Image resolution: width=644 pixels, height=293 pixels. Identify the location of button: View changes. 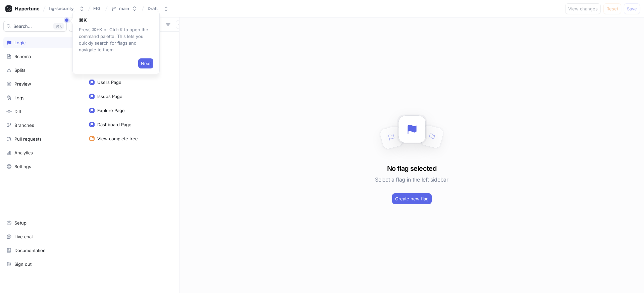
(583, 9).